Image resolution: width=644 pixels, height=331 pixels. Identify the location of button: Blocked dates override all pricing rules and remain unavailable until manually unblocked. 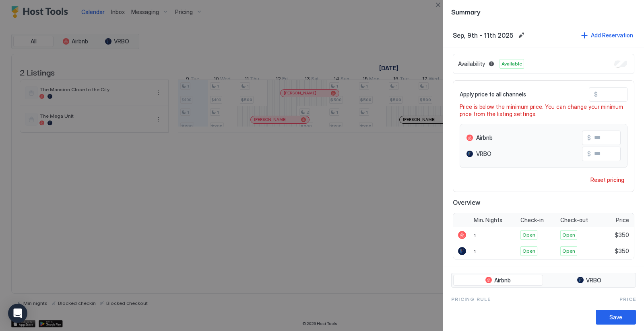
(491, 64).